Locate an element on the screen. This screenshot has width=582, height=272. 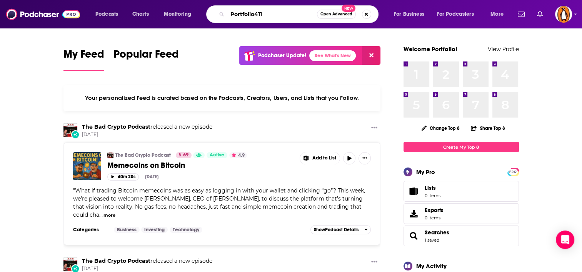
button: 4.9 is located at coordinates (238, 155).